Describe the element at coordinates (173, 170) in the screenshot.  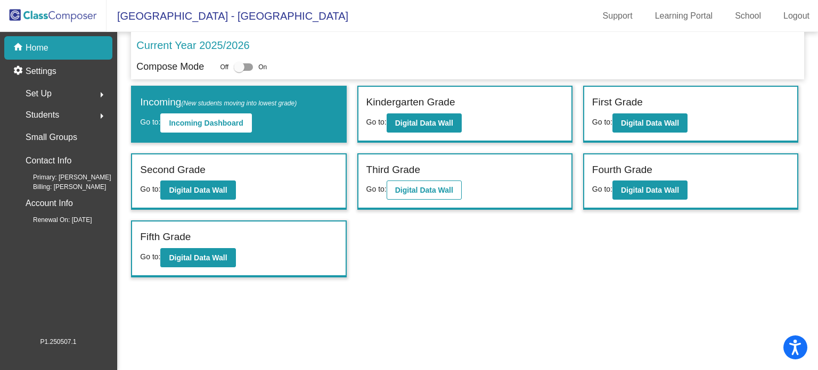
I see `label: Second Grade` at that location.